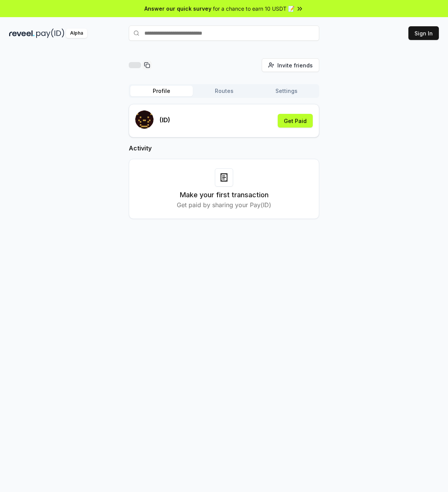 The image size is (448, 492). I want to click on div: Alpha, so click(76, 33).